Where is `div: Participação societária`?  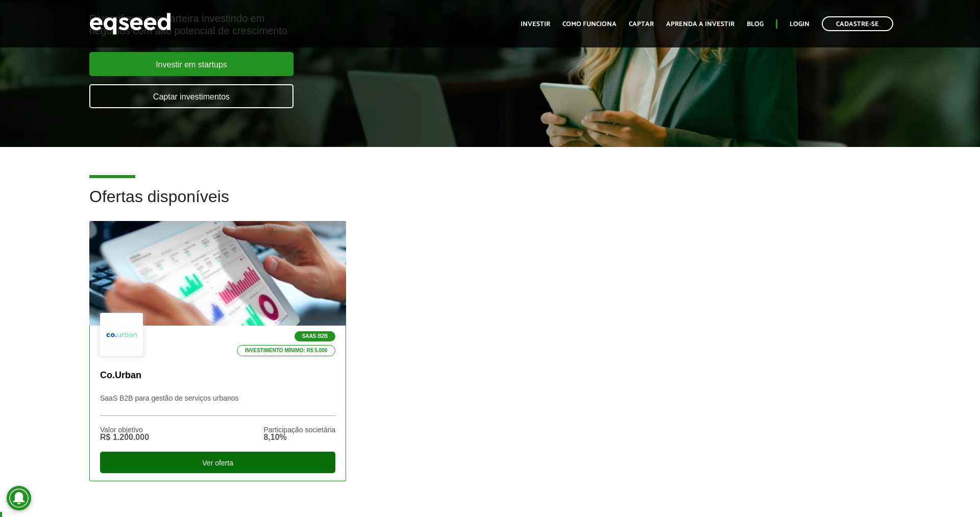
div: Participação societária is located at coordinates (299, 430).